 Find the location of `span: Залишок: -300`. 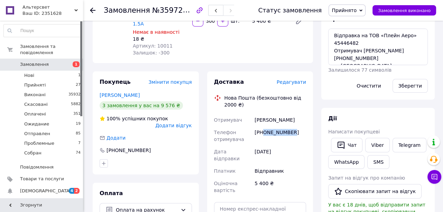

span: Залишок: -300 is located at coordinates (151, 53).